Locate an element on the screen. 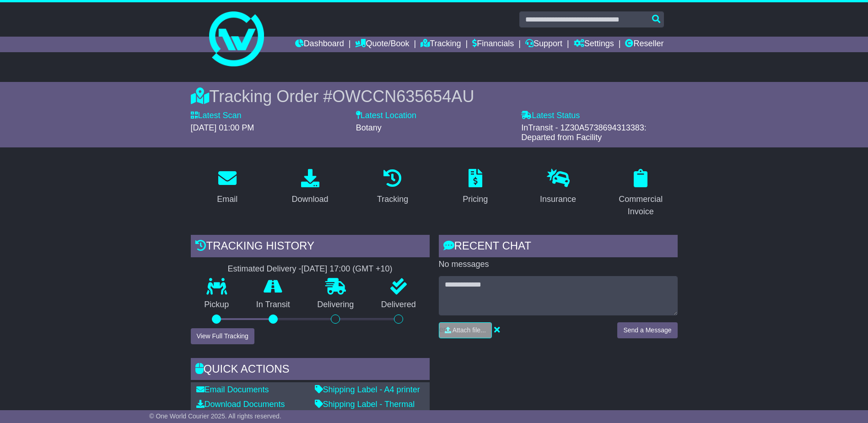 The height and width of the screenshot is (423, 868). span: © One World Courier 2025. All rights reserved. is located at coordinates (215, 416).